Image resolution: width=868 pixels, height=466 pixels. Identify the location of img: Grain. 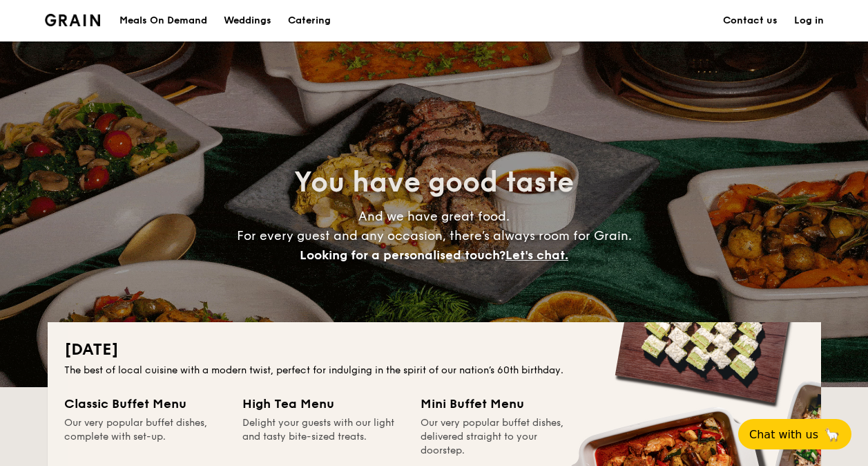
(73, 20).